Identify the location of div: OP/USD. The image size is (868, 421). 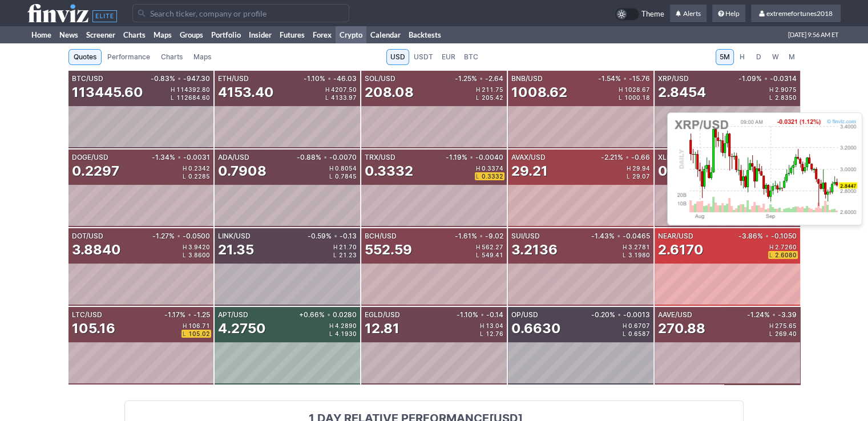
(550, 315).